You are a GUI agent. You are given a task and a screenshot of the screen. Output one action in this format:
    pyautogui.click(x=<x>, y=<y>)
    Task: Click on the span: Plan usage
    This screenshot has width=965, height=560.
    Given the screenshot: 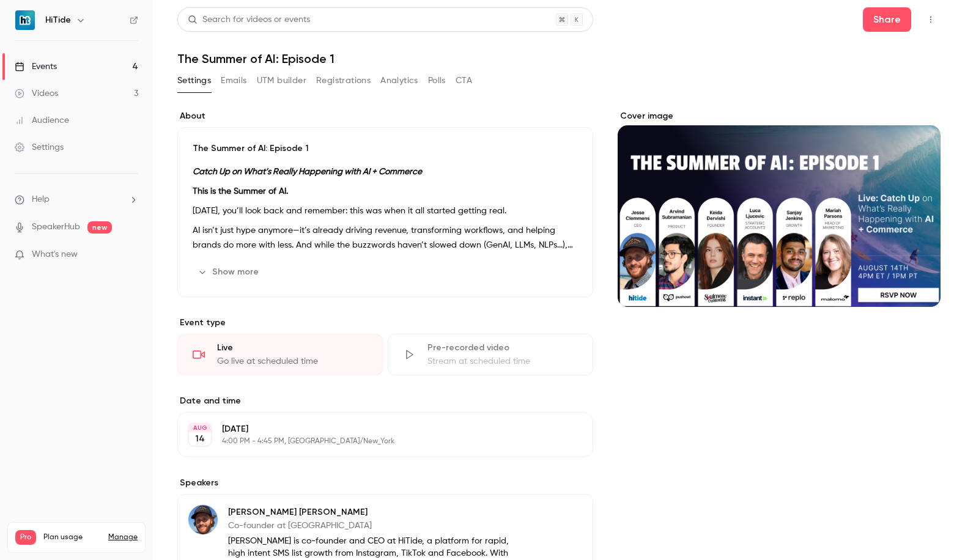 What is the action you would take?
    pyautogui.click(x=72, y=537)
    